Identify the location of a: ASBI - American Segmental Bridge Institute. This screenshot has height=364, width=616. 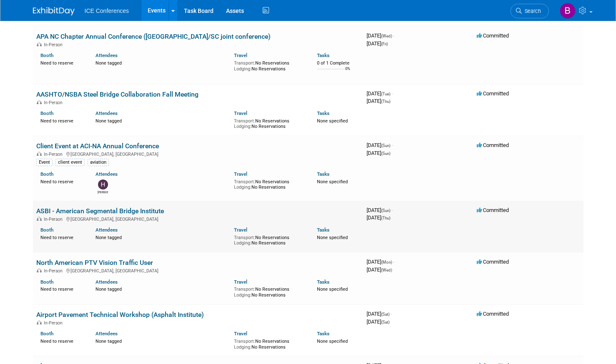
(100, 211).